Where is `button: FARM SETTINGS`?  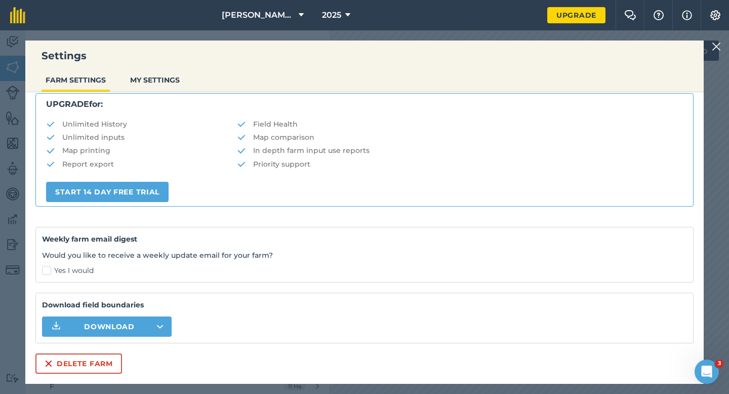
button: FARM SETTINGS is located at coordinates (75, 80).